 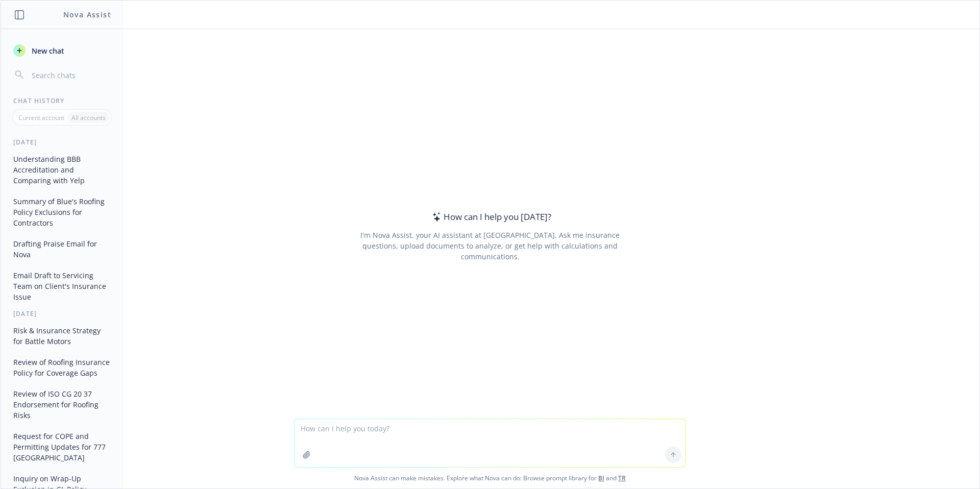 I want to click on span: Nova Assist can make mistakes. Explore what Nova can do: Browse prompt library for and, so click(x=490, y=478).